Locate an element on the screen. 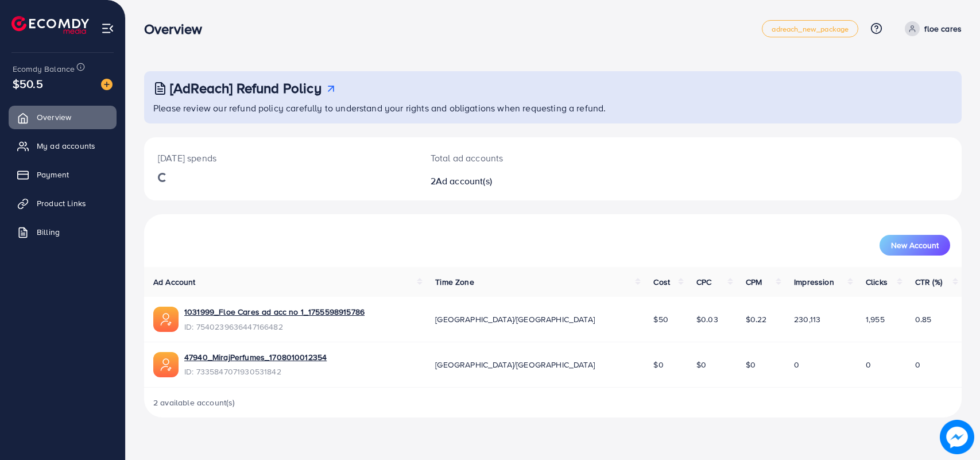 This screenshot has height=460, width=980. a: Product Links is located at coordinates (63, 203).